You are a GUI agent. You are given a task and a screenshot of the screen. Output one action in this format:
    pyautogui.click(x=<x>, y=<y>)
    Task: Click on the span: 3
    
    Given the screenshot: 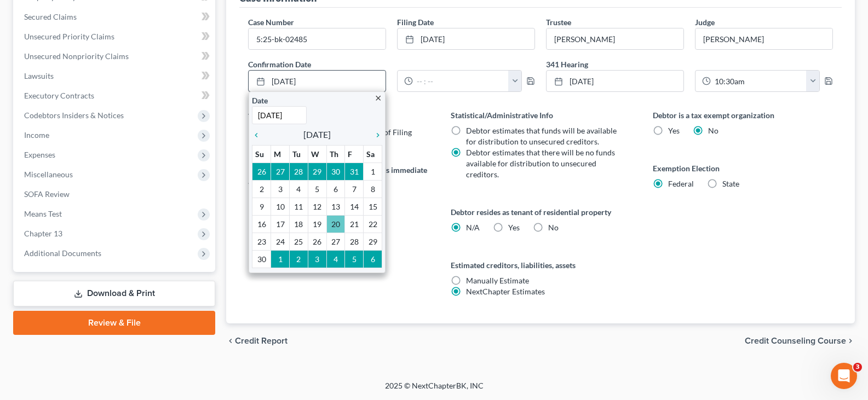 What is the action you would take?
    pyautogui.click(x=857, y=367)
    